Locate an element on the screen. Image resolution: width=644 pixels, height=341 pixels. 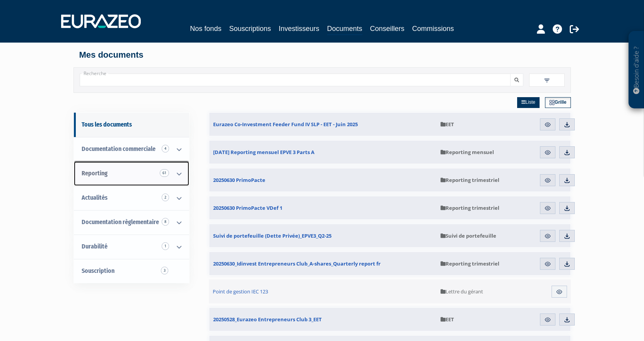
span: Documentation règlementaire is located at coordinates (120, 222).